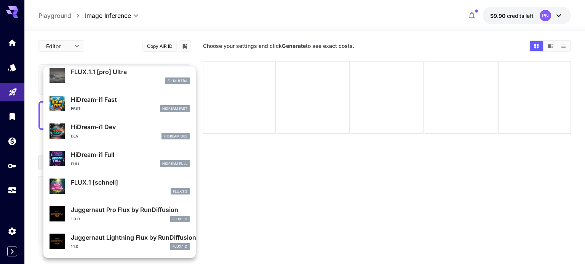 This screenshot has width=585, height=264. I want to click on p: fluxultra, so click(177, 81).